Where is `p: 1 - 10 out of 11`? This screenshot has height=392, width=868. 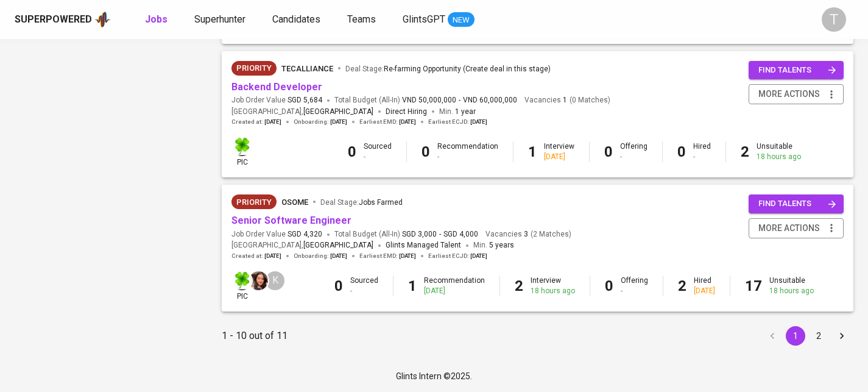 p: 1 - 10 out of 11 is located at coordinates (254, 336).